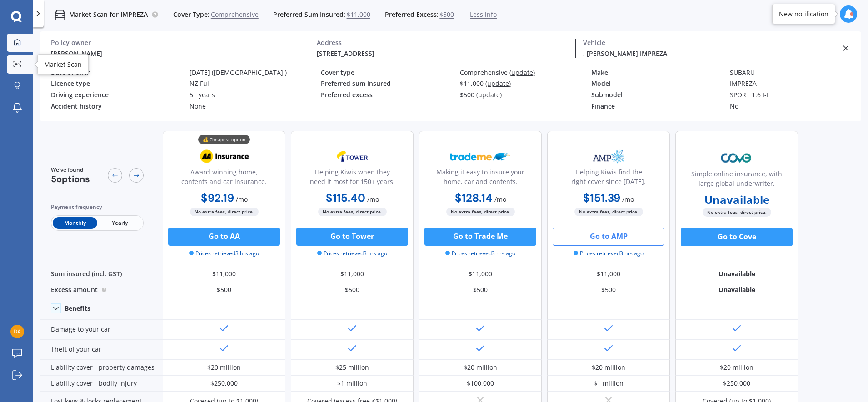  I want to click on div: Making it easy to insure your home, car and contents., so click(480, 179).